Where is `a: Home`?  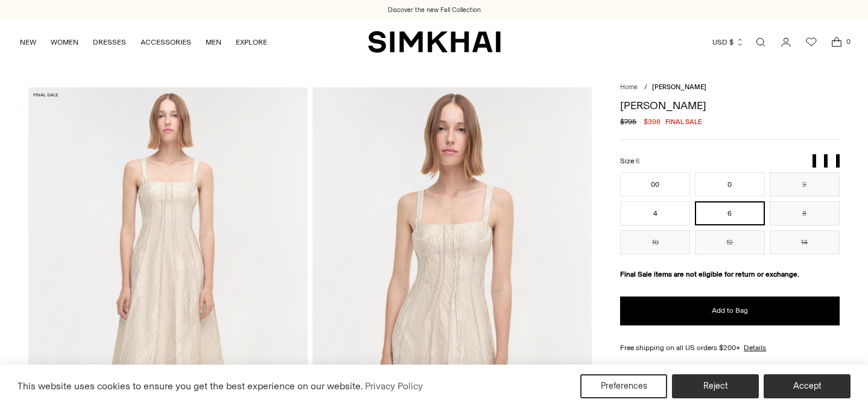
a: Home is located at coordinates (628, 86).